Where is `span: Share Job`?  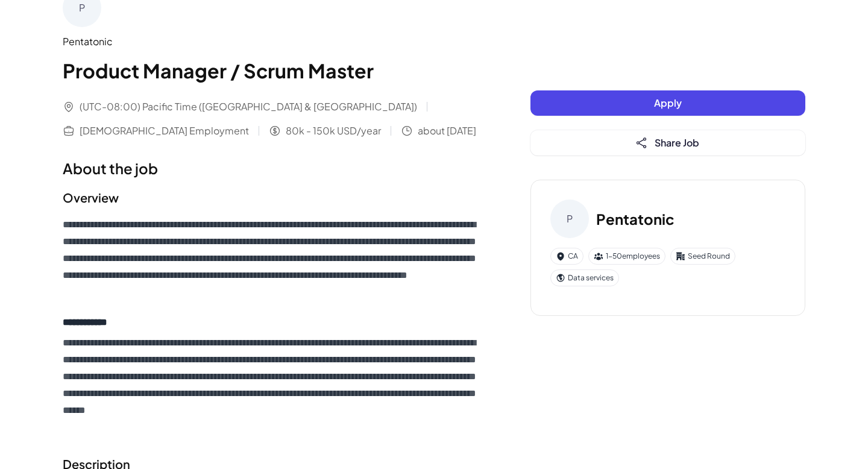 span: Share Job is located at coordinates (677, 143).